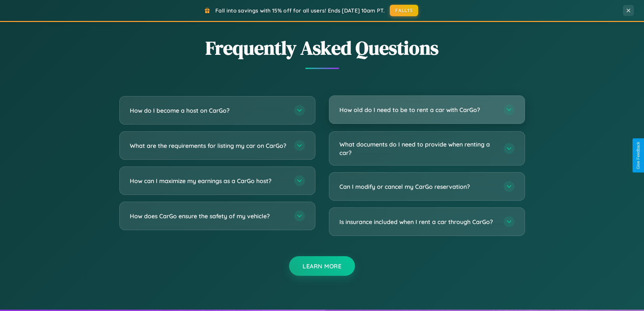 This screenshot has width=644, height=311. What do you see at coordinates (209, 145) in the screenshot?
I see `h3: What are the requirements for listing my car on CarGo?` at bounding box center [209, 145].